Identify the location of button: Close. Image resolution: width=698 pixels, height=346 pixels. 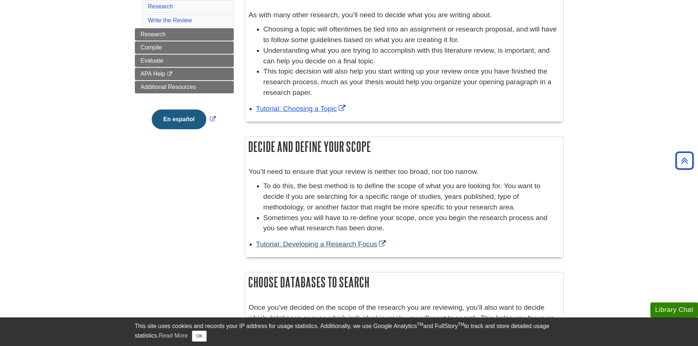
(199, 336).